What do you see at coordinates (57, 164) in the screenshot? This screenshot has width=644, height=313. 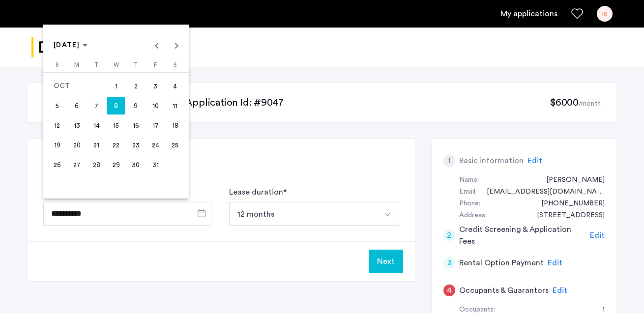 I see `span: 26` at bounding box center [57, 164].